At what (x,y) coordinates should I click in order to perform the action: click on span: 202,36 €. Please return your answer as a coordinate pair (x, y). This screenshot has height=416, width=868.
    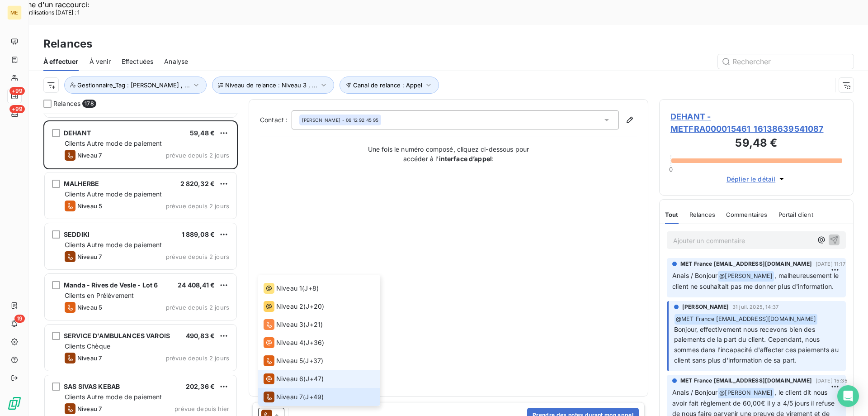
    Looking at the image, I should click on (200, 386).